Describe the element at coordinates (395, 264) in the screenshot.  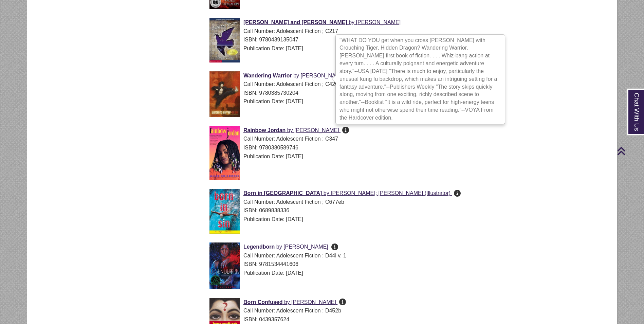
I see `div: ISBN: 9781534441606` at that location.